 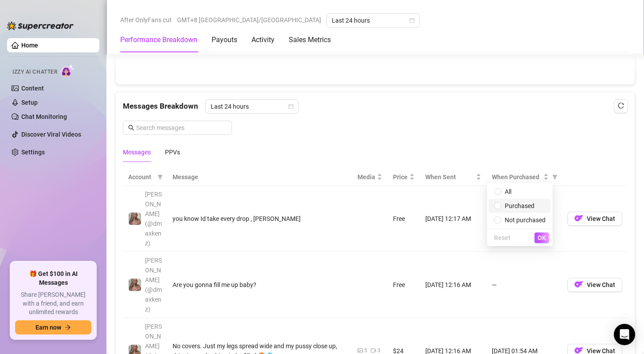 What do you see at coordinates (35, 72) in the screenshot?
I see `span: Izzy AI Chatter` at bounding box center [35, 72].